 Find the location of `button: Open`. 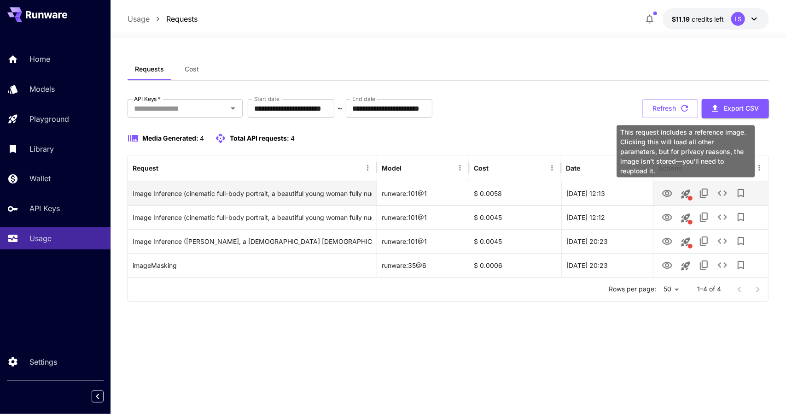

button: Open is located at coordinates (233, 108).